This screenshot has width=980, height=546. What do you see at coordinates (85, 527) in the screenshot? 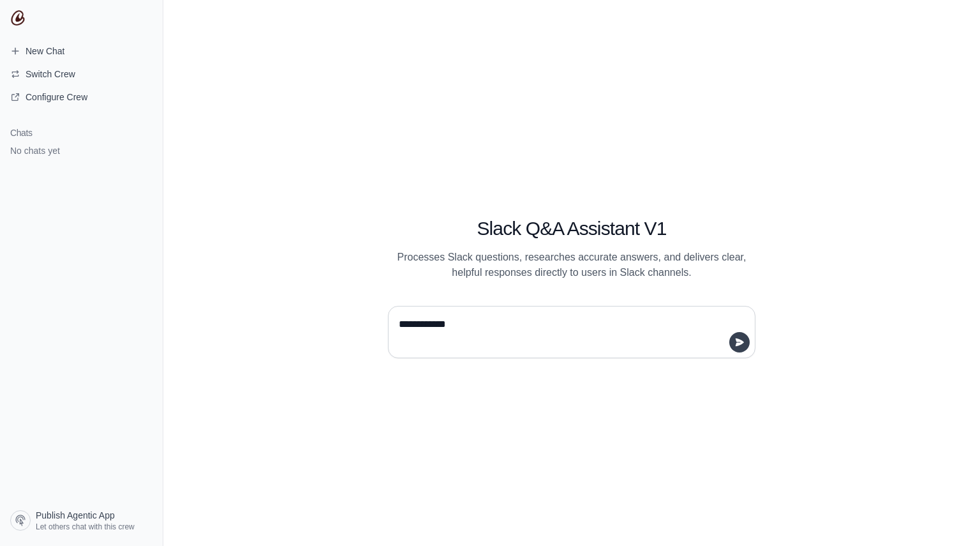
I see `span: Let others chat with this crew` at bounding box center [85, 527].